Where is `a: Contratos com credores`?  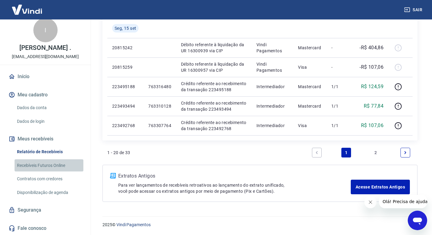
a: Contratos com credores is located at coordinates (49, 178).